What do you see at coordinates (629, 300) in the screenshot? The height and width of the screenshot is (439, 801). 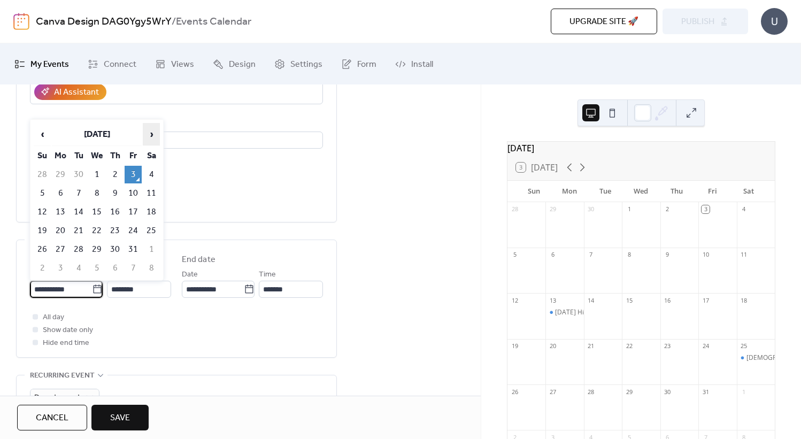 I see `div: 15` at bounding box center [629, 300].